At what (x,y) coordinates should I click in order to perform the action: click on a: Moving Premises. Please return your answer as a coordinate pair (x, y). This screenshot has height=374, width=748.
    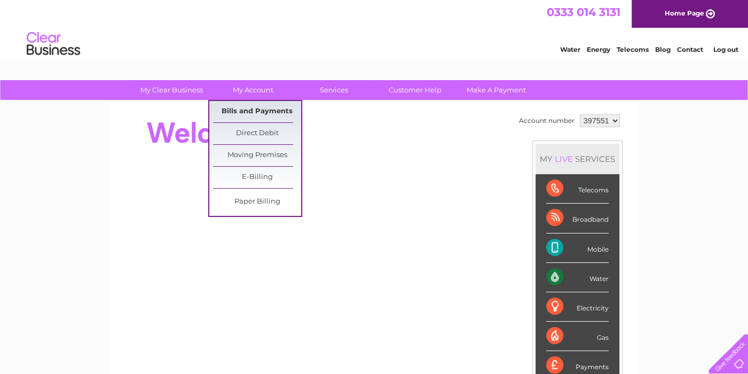
    Looking at the image, I should click on (257, 155).